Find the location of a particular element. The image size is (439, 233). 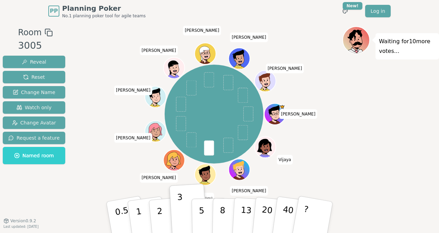

button: Change Avatar is located at coordinates (34, 123).